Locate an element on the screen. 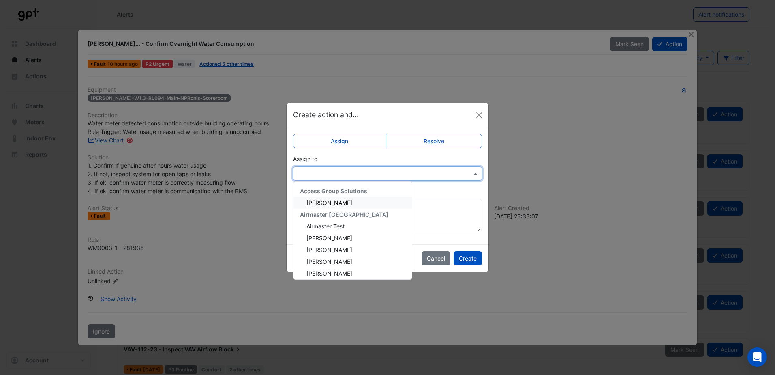 Image resolution: width=775 pixels, height=375 pixels. button: Close is located at coordinates (479, 115).